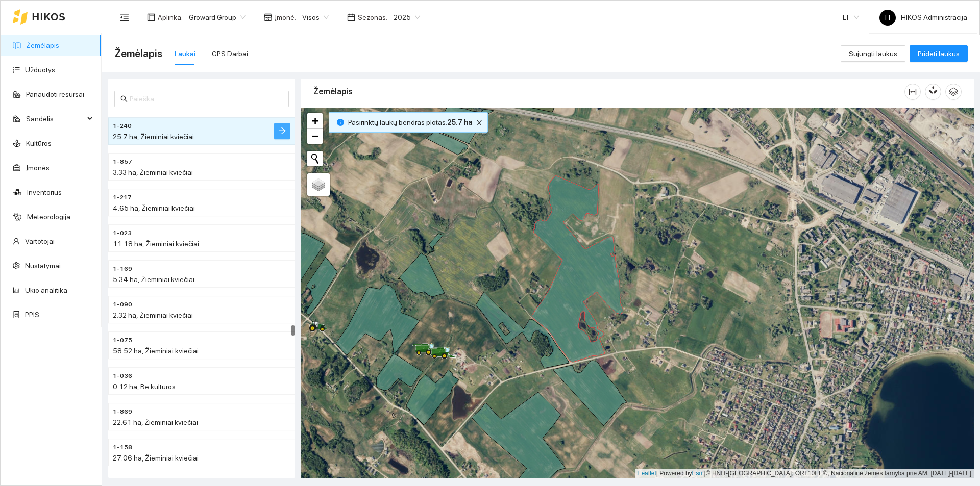 Image resolution: width=980 pixels, height=486 pixels. What do you see at coordinates (939, 54) in the screenshot?
I see `a: Pridėti laukus` at bounding box center [939, 54].